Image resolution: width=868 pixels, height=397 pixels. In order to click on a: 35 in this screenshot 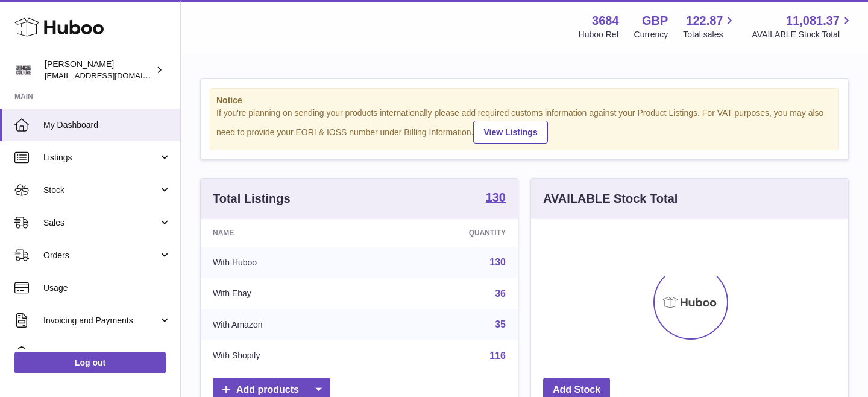, I will do `click(500, 323)`.